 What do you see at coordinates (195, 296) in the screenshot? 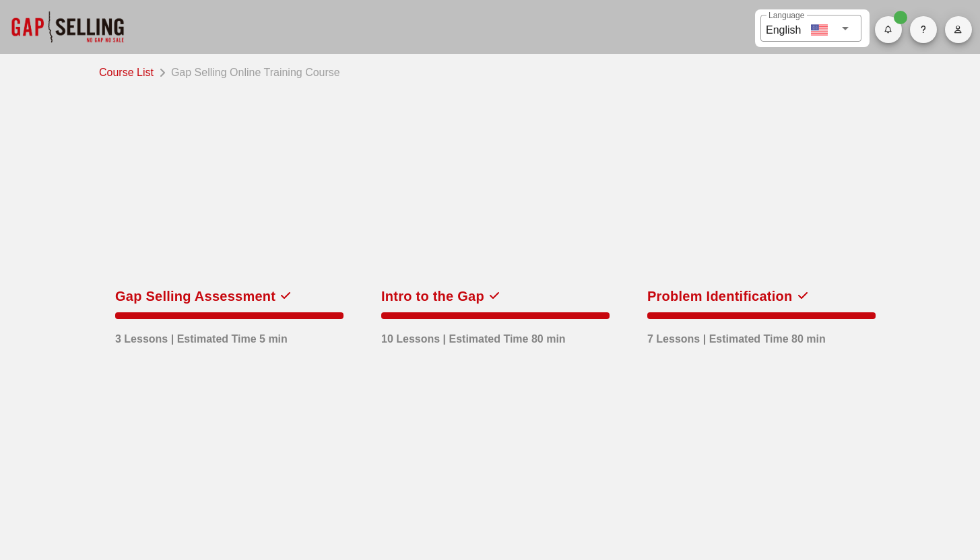
I see `div: Gap Selling Assessment` at bounding box center [195, 296].